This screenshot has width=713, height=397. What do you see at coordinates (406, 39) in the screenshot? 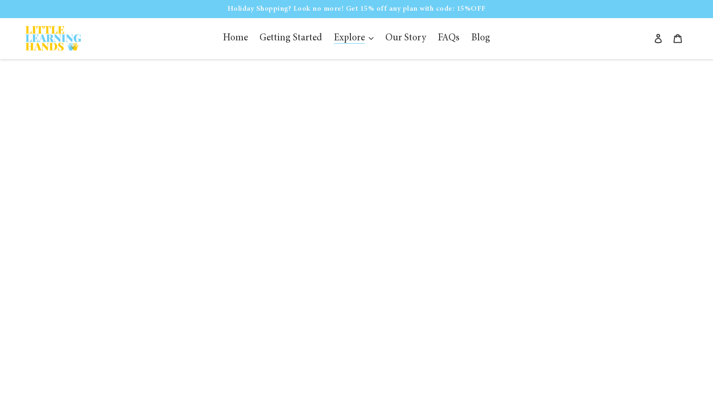
I see `a: Our Story` at bounding box center [406, 39].